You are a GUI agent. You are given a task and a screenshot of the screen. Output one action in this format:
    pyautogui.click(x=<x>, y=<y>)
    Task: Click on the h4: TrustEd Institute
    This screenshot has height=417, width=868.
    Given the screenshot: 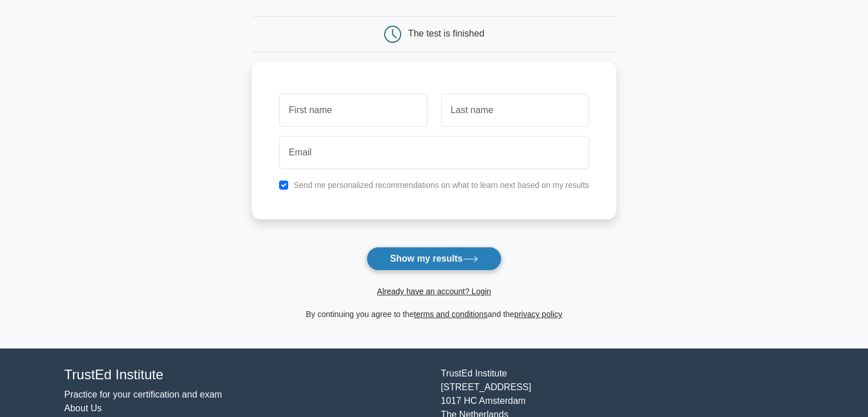 What is the action you would take?
    pyautogui.click(x=246, y=375)
    